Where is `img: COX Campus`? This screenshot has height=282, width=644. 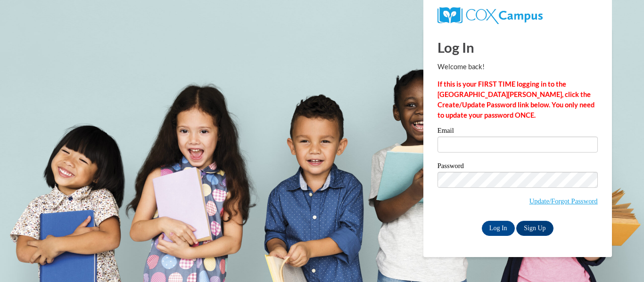 img: COX Campus is located at coordinates (490, 16).